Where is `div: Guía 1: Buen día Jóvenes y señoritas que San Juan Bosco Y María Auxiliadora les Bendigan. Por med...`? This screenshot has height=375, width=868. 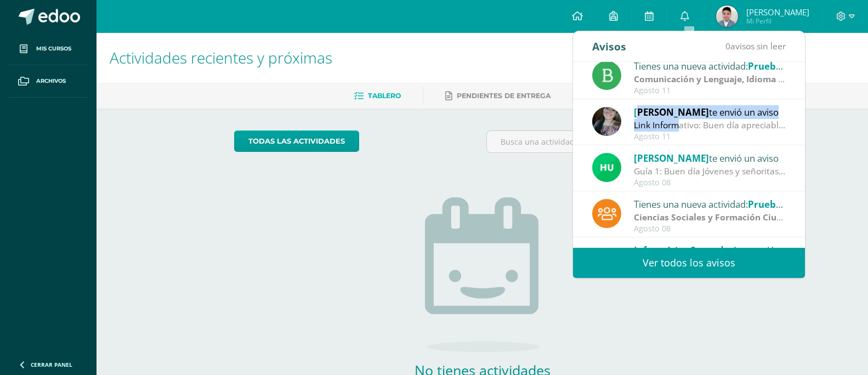 div: Guía 1: Buen día Jóvenes y señoritas que San Juan Bosco Y María Auxiliadora les Bendigan. Por med... is located at coordinates (710, 171).